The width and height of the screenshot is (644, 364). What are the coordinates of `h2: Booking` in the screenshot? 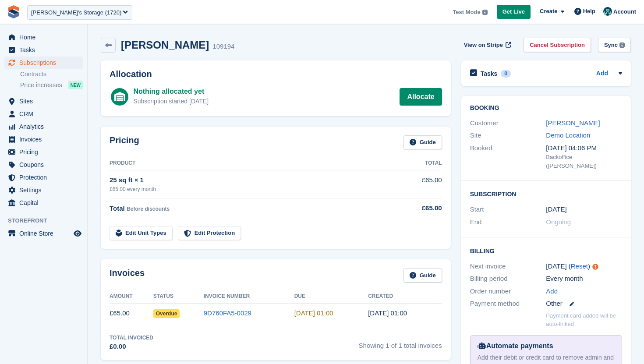 It's located at (546, 108).